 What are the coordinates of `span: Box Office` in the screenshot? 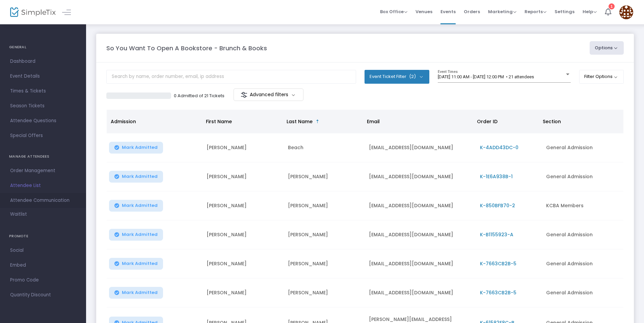 It's located at (394, 11).